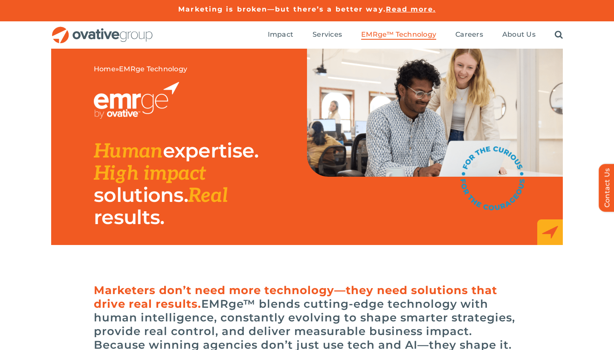  What do you see at coordinates (415, 35) in the screenshot?
I see `nav: Menu` at bounding box center [415, 35].